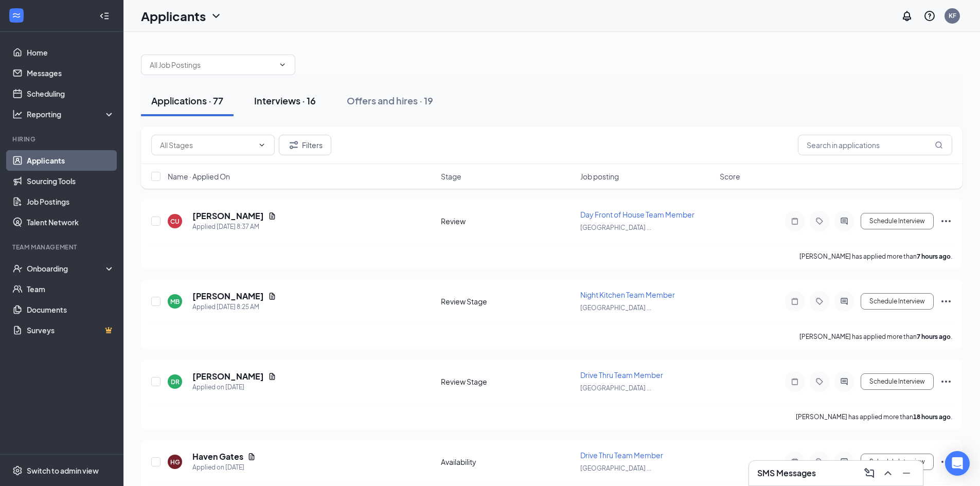  Describe the element at coordinates (730, 177) in the screenshot. I see `span: Score` at that location.